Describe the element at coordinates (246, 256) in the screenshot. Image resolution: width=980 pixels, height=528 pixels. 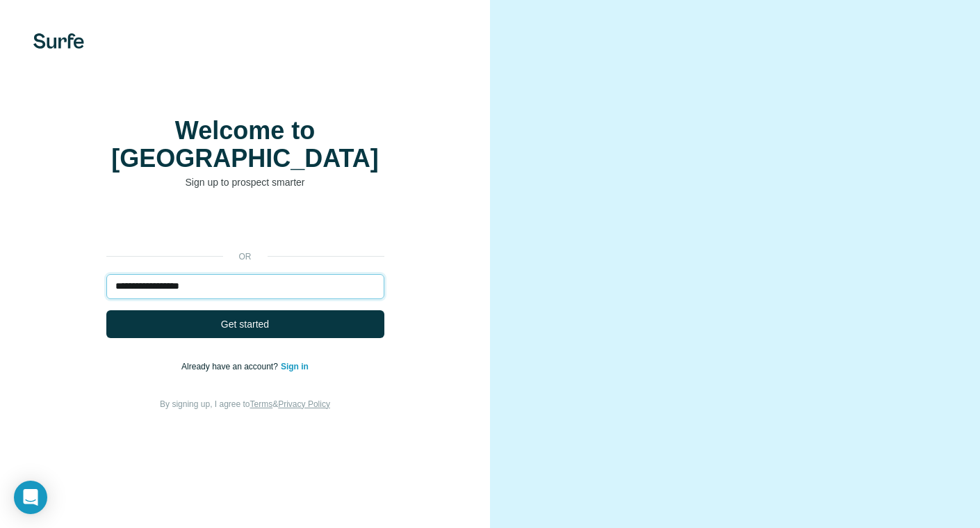
I see `p: or` at that location.